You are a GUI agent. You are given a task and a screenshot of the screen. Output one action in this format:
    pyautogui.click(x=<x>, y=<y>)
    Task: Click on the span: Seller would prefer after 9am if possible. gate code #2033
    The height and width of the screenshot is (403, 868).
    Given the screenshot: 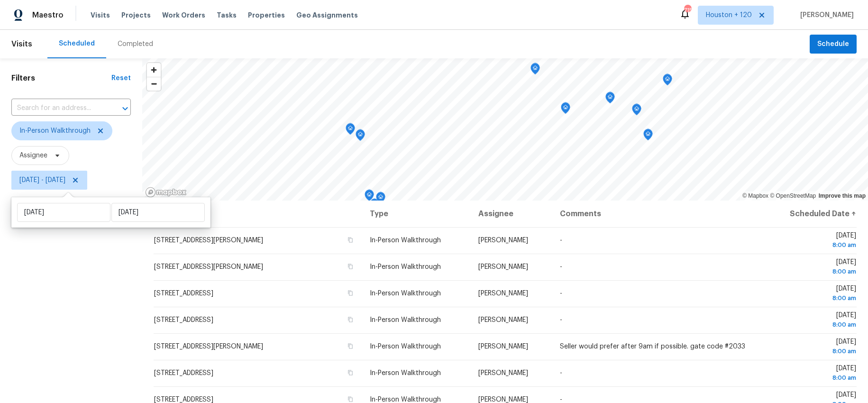 What is the action you would take?
    pyautogui.click(x=652, y=347)
    